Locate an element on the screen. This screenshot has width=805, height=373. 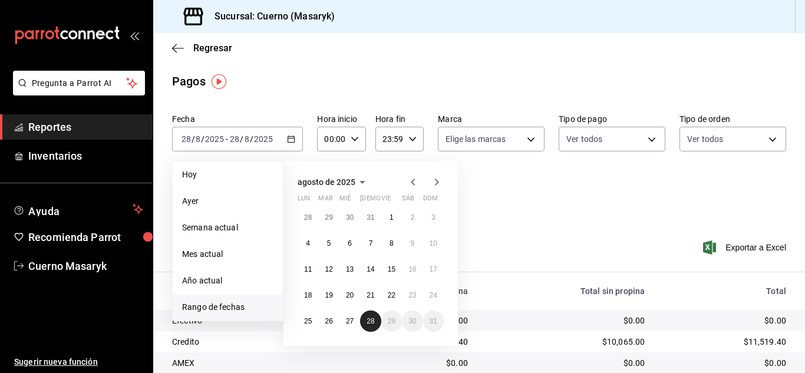
abbr: 8 de agosto de 2025 is located at coordinates (391, 243).